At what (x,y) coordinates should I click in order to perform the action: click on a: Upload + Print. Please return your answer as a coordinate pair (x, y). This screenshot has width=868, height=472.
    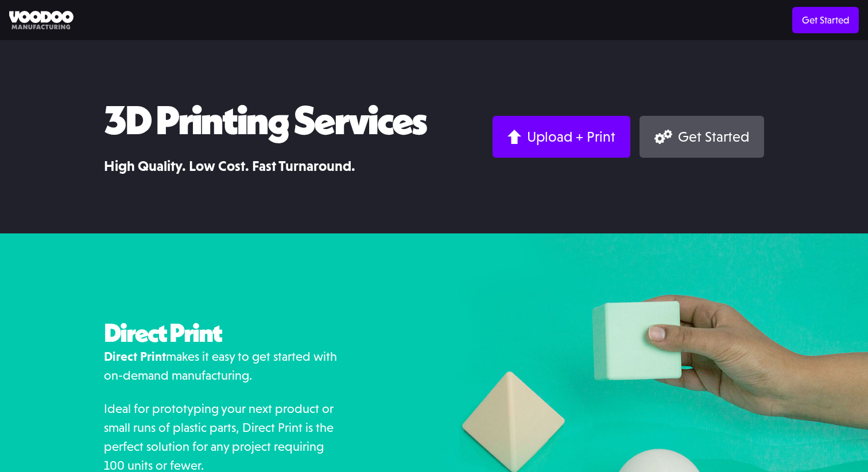
    Looking at the image, I should click on (562, 137).